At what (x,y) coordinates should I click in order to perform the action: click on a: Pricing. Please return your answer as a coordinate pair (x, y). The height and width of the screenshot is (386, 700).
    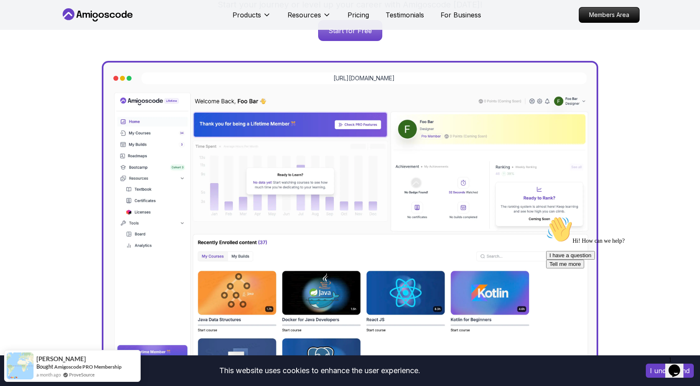
    Looking at the image, I should click on (358, 15).